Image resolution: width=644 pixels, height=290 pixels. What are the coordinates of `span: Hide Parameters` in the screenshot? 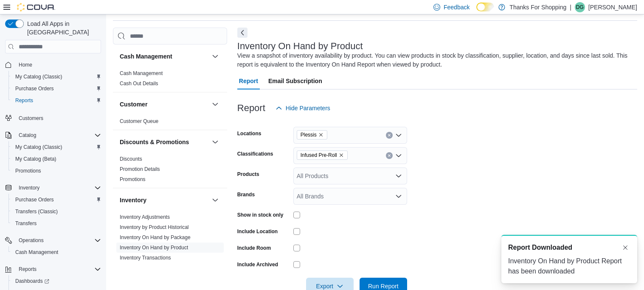 It's located at (308, 108).